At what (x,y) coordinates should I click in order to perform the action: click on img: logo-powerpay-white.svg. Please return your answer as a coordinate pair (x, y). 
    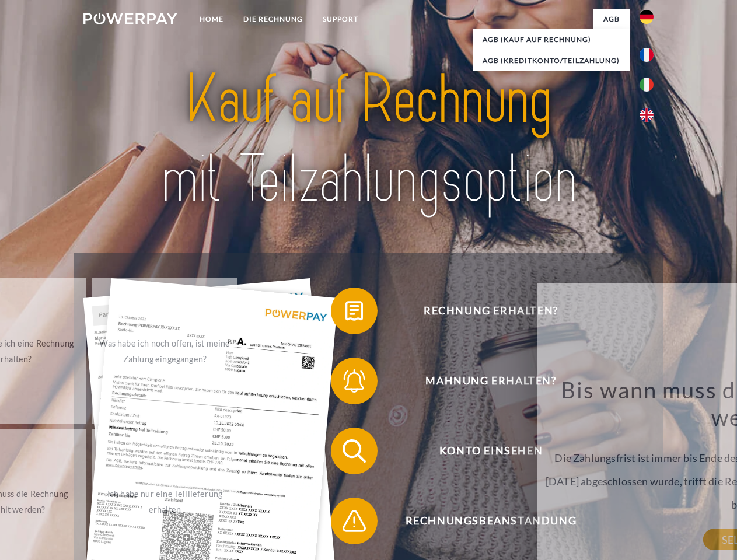
    Looking at the image, I should click on (130, 18).